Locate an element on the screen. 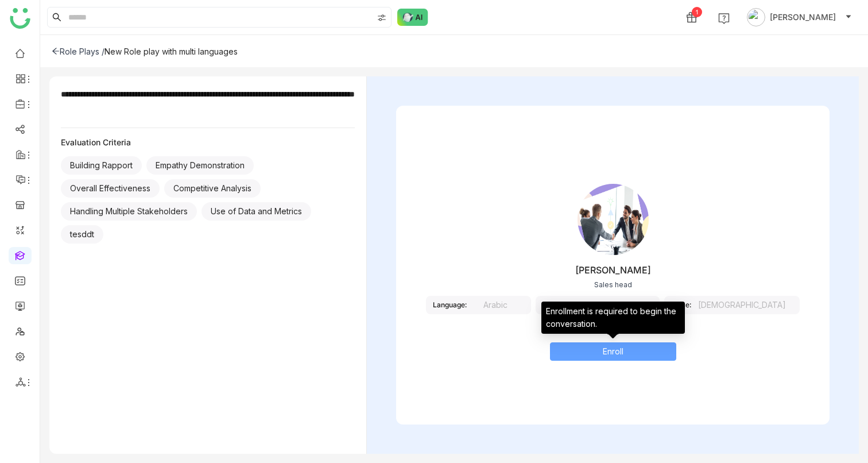 Image resolution: width=868 pixels, height=463 pixels. div: Use of Data and Metrics is located at coordinates (256, 211).